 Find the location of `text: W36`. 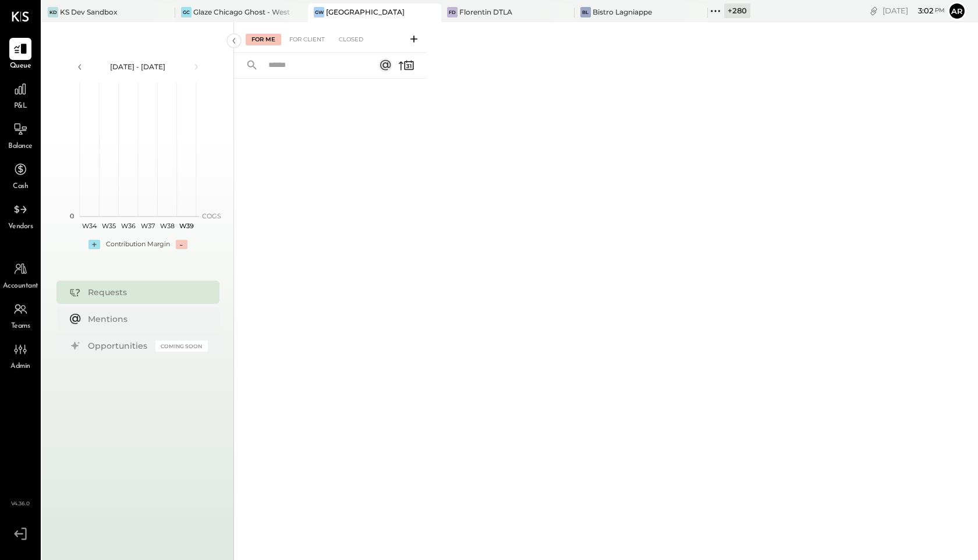

text: W36 is located at coordinates (128, 226).